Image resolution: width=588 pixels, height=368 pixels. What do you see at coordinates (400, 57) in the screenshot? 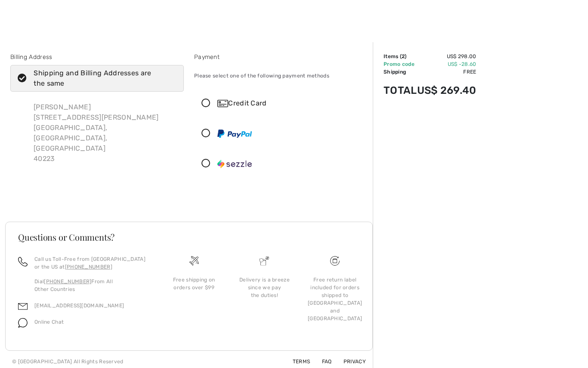
I see `td: Items ( )` at bounding box center [400, 57].